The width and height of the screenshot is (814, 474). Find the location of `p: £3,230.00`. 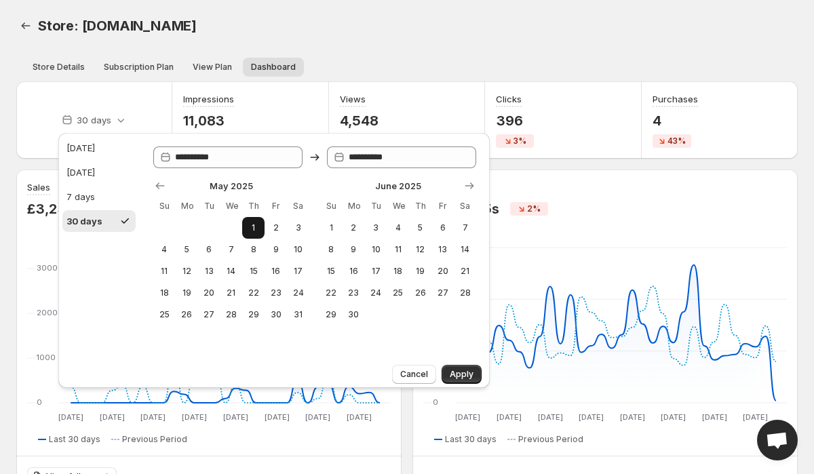

p: £3,230.00 is located at coordinates (61, 209).